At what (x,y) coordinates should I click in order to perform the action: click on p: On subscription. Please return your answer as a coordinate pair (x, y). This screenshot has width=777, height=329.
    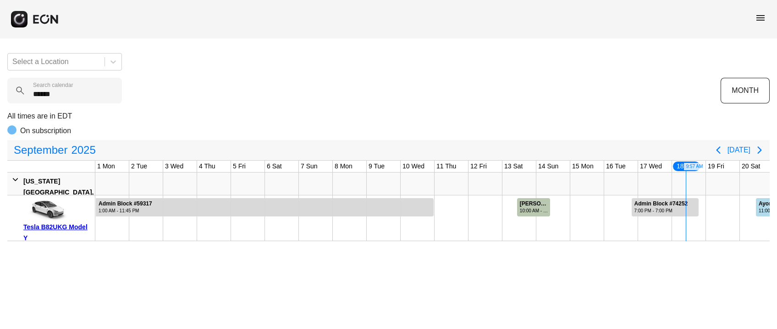
    Looking at the image, I should click on (45, 131).